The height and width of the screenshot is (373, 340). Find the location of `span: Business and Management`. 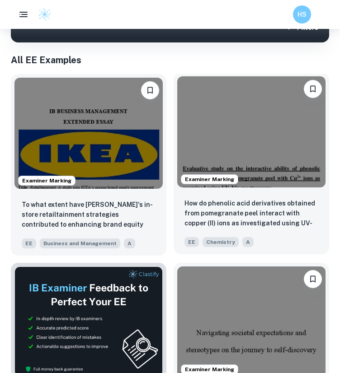

span: Business and Management is located at coordinates (80, 243).